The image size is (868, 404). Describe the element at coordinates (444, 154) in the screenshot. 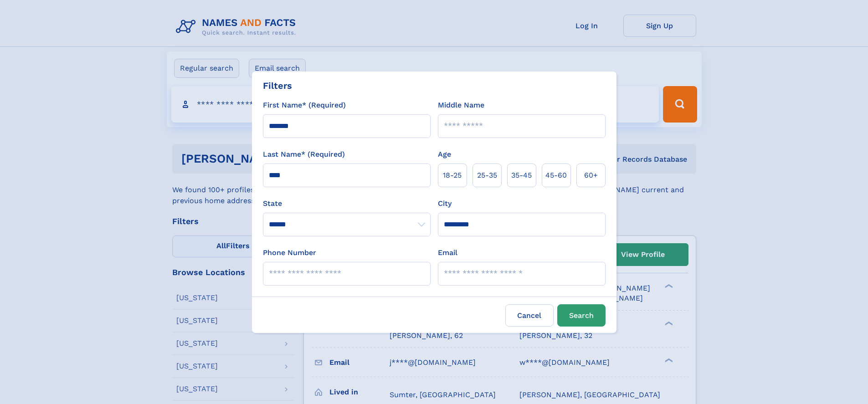

I see `label: Age` at that location.